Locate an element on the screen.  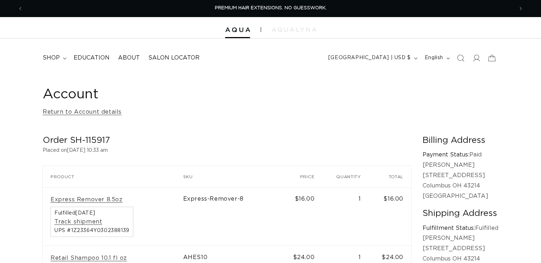
span: Fulfilled is located at coordinates (92, 213).